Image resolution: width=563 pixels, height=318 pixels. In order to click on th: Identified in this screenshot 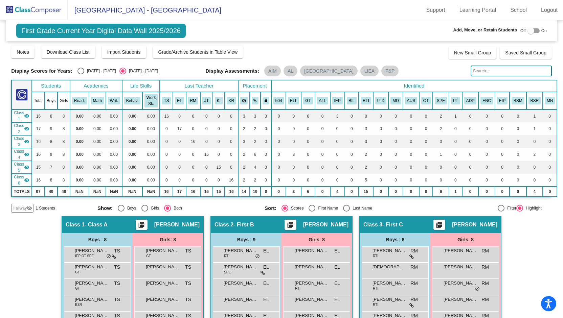, I will do `click(414, 86)`.